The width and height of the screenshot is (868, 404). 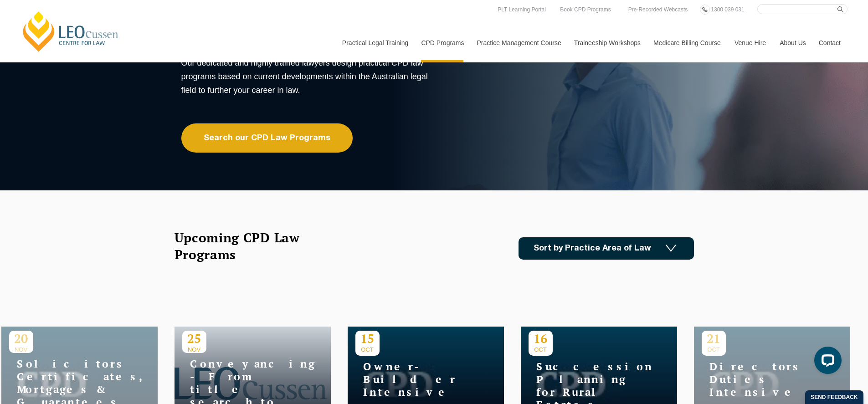 I want to click on a: Search our CPD Law Programs, so click(x=267, y=138).